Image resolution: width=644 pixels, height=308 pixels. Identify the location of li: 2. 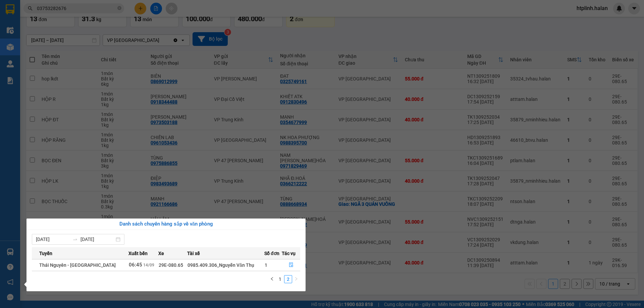
(288, 279).